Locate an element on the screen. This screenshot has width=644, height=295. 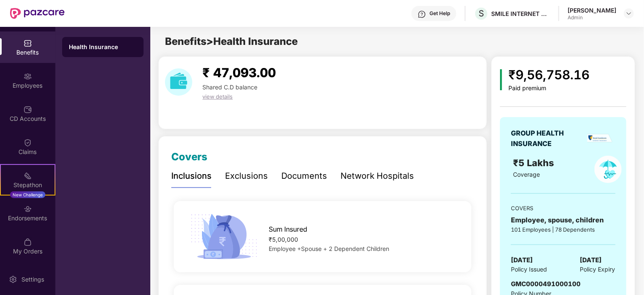
span: GMC0000491000100 is located at coordinates (546, 284).